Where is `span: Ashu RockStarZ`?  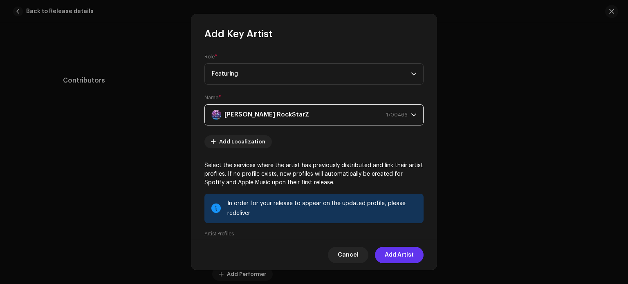
span: Ashu RockStarZ is located at coordinates (311, 115).